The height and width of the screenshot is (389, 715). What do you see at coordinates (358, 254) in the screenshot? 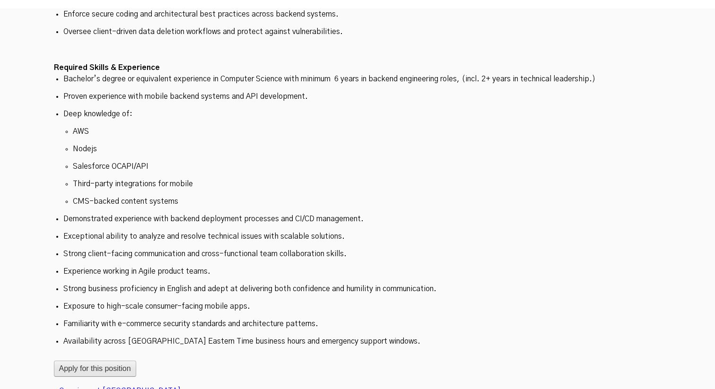
I see `p: Strong client-facing communication and cross-functional team collaboration skills.` at bounding box center [358, 254].